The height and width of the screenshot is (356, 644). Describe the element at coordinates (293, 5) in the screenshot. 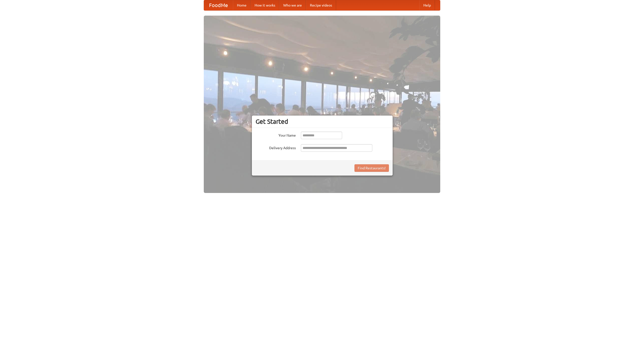

I see `a: Who we are` at that location.